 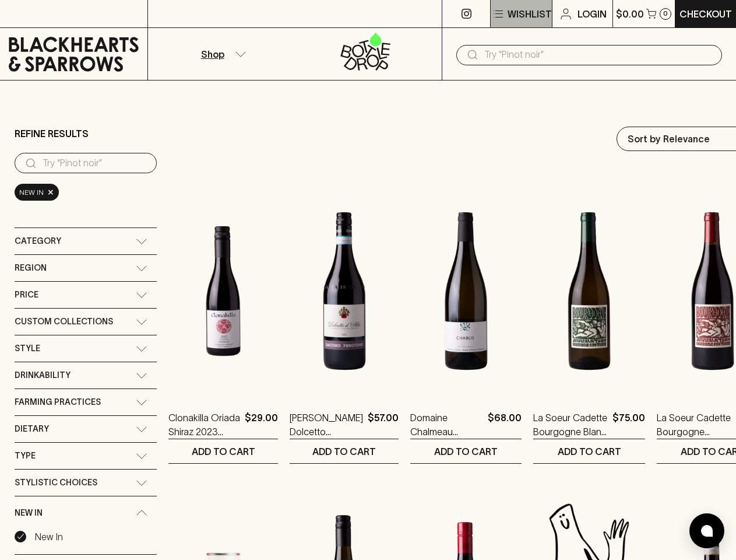 What do you see at coordinates (383, 424) in the screenshot?
I see `p: $57.00` at bounding box center [383, 424].